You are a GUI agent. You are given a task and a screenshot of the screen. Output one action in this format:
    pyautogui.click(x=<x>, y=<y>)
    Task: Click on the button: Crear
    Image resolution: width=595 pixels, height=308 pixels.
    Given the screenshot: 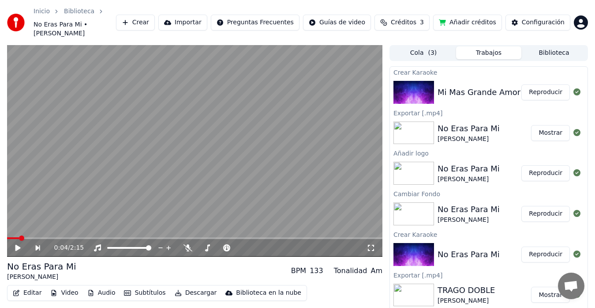 What is the action you would take?
    pyautogui.click(x=135, y=23)
    